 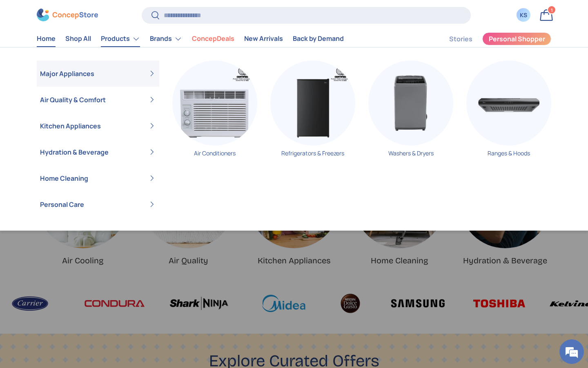 I want to click on nav: Primary, so click(x=190, y=39).